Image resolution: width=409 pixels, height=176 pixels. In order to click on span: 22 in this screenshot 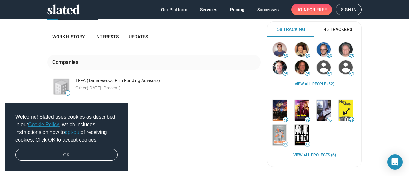, I will do `click(285, 144)`.